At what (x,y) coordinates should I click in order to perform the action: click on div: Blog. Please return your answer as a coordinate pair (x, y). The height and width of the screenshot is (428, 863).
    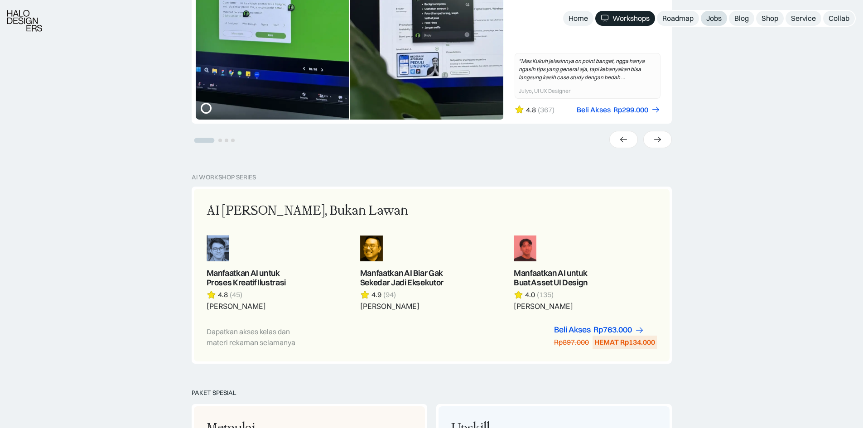
    Looking at the image, I should click on (741, 18).